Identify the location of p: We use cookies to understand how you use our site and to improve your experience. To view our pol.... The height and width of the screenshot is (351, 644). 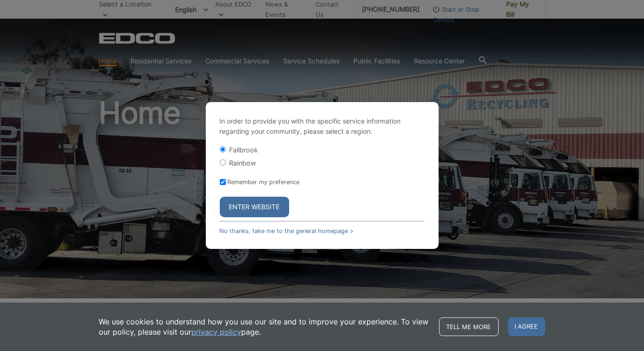
(265, 327).